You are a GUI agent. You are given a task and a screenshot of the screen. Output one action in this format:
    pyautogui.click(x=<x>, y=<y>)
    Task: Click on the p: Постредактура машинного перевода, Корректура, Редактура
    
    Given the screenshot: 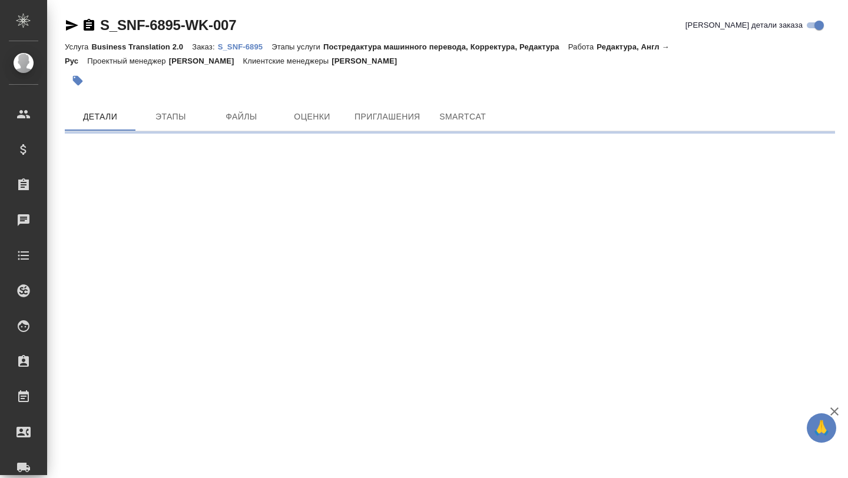 What is the action you would take?
    pyautogui.click(x=446, y=47)
    